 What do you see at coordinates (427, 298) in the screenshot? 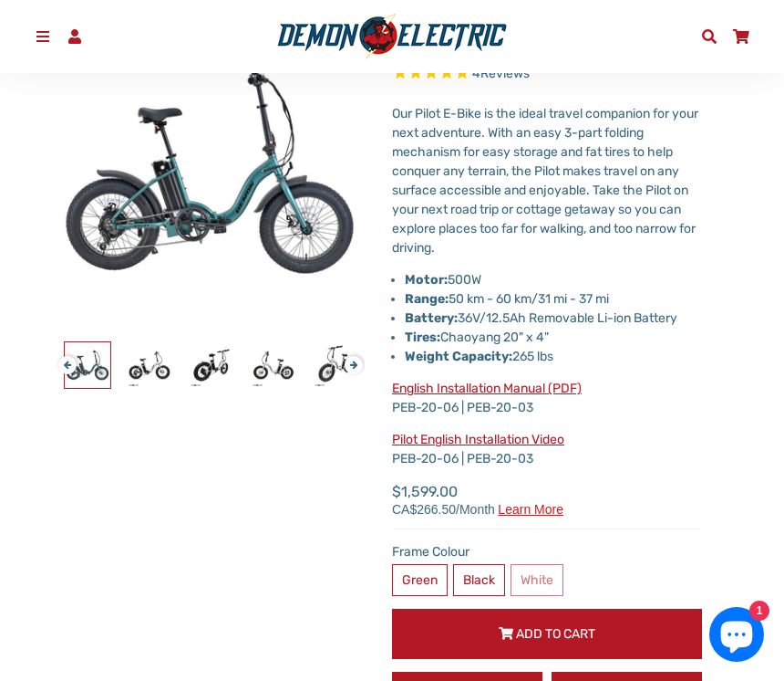
I see `strong: Range:` at bounding box center [427, 298].